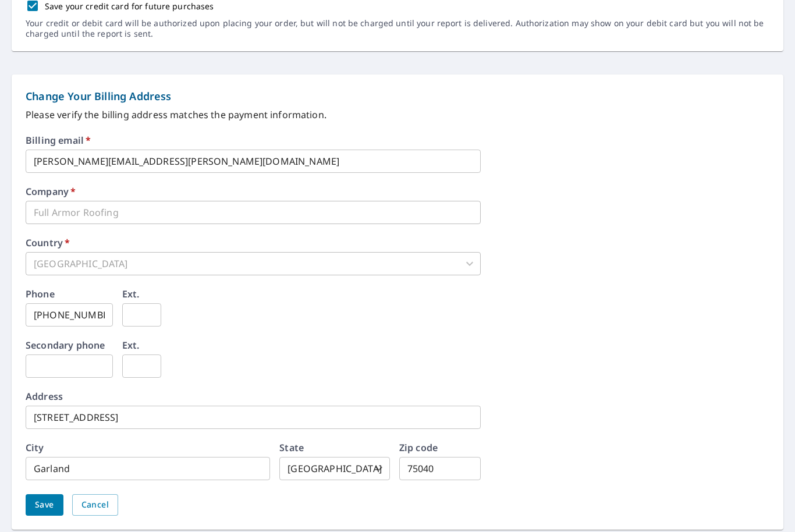  I want to click on span: Cancel, so click(95, 504).